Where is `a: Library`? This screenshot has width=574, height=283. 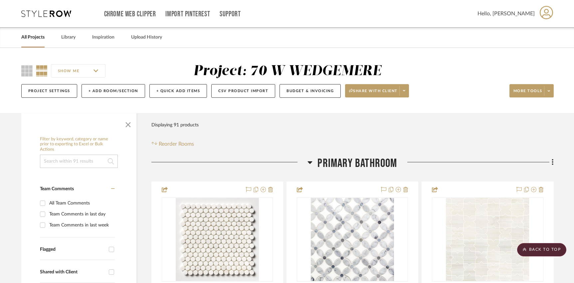 a: Library is located at coordinates (68, 37).